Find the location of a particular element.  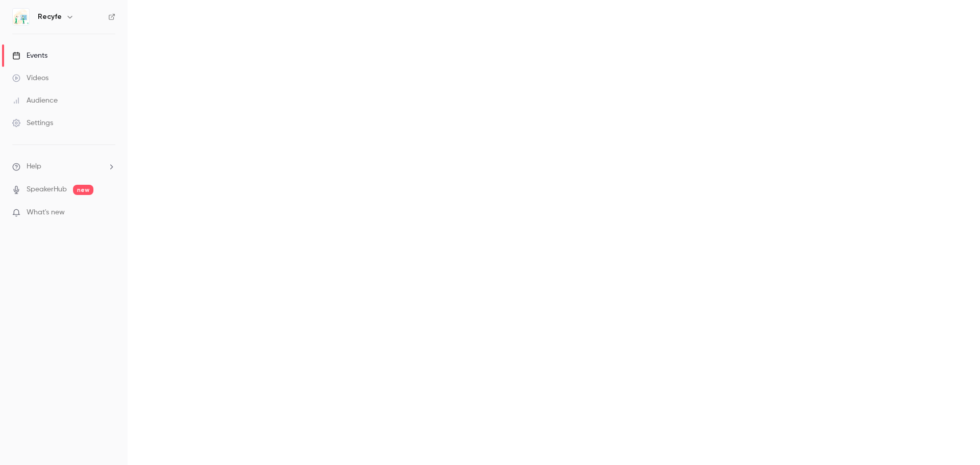

a: SpeakerHub is located at coordinates (46, 189).